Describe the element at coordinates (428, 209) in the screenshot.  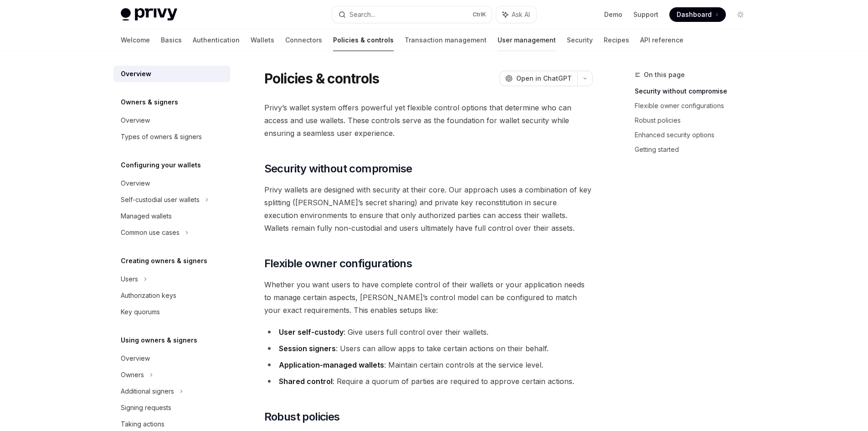
I see `span: Privy wallets are designed with security at their core. Our approach uses a combination of key sp...` at that location.